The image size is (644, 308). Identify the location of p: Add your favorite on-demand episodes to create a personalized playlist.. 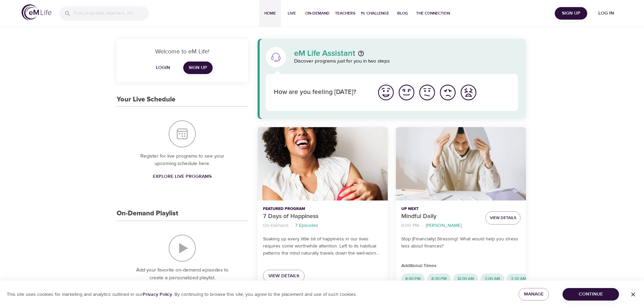
(182, 274).